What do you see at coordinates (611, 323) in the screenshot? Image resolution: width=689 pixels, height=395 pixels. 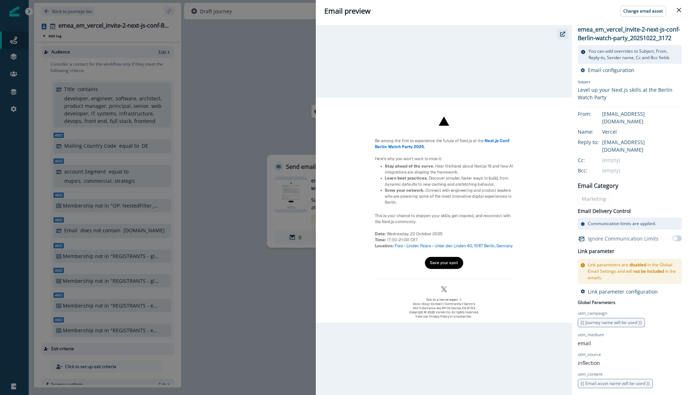 I see `span: {{ Journey name will be used }}` at bounding box center [611, 323].